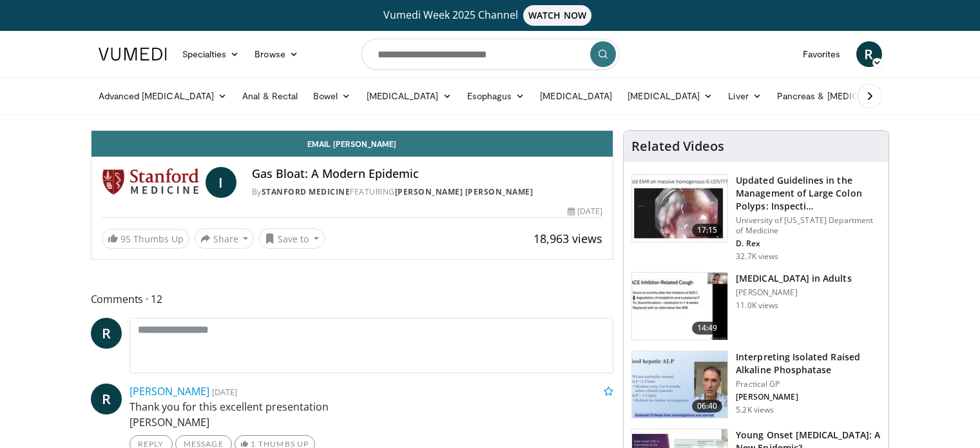 The width and height of the screenshot is (980, 448). What do you see at coordinates (151, 182) in the screenshot?
I see `img: Stanford Medicine` at bounding box center [151, 182].